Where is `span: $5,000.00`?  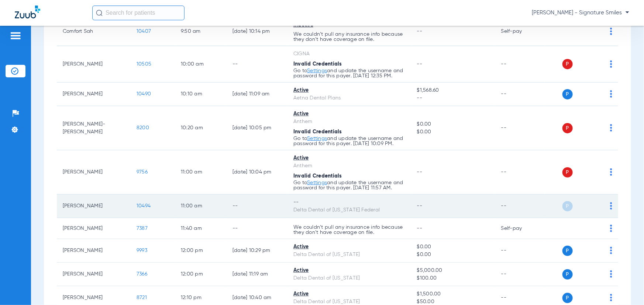 span: $5,000.00 is located at coordinates (453, 271).